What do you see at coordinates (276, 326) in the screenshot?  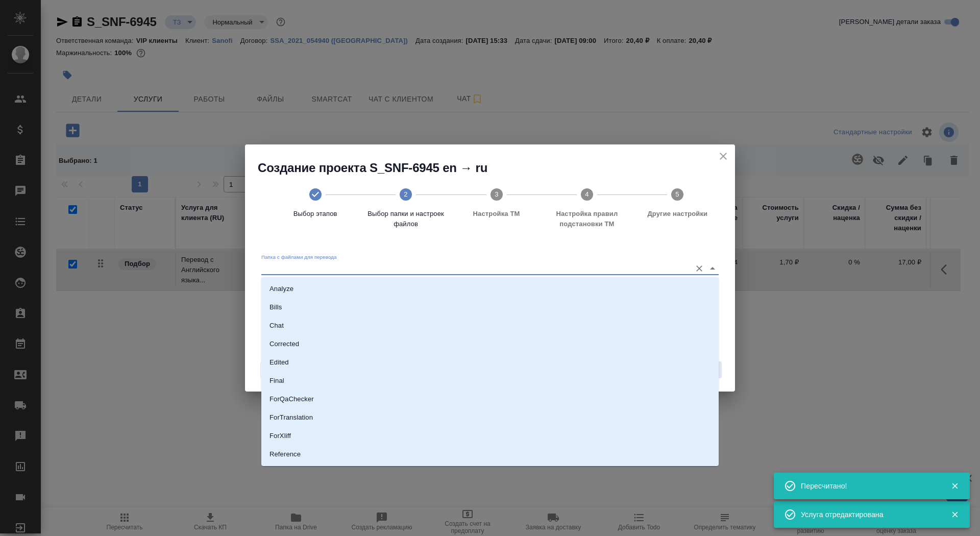 I see `p: Chat` at bounding box center [276, 326].